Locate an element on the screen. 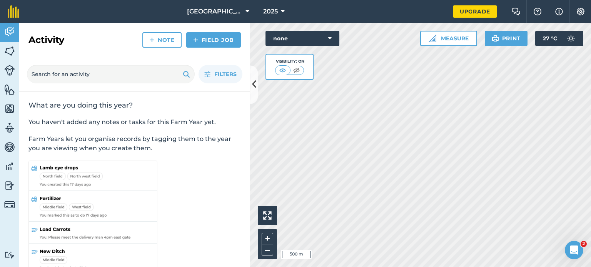 The image size is (591, 267). a: Note is located at coordinates (162, 40).